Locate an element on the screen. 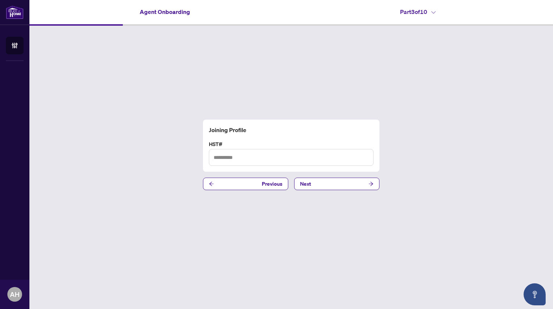  span: arrow-left is located at coordinates (211, 184).